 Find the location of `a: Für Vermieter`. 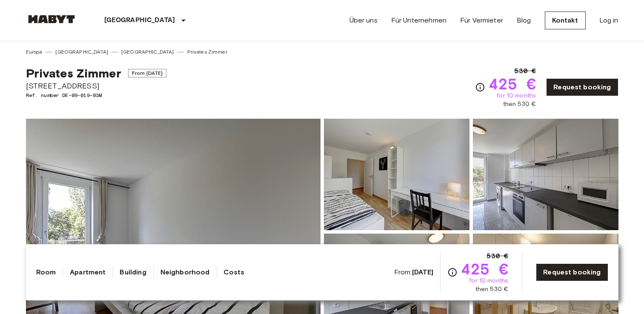

a: Für Vermieter is located at coordinates (481, 21).